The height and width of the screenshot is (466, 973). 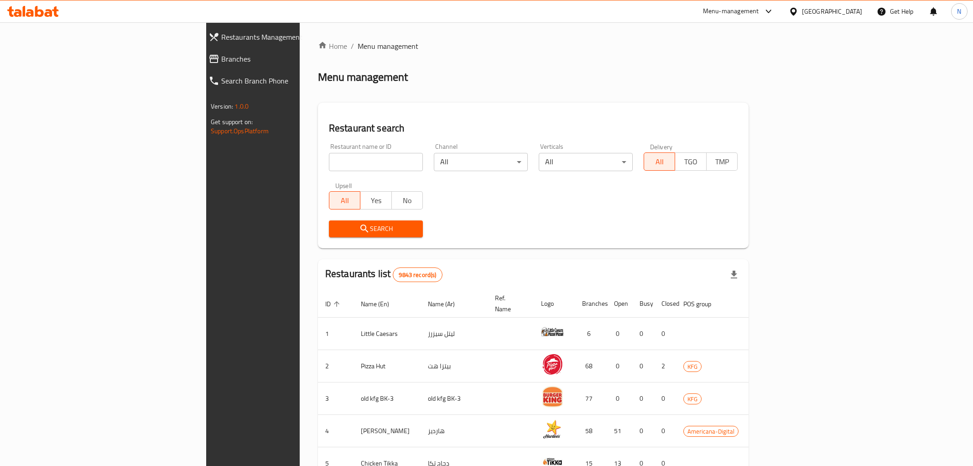 What do you see at coordinates (734, 274) in the screenshot?
I see `div: Export file` at bounding box center [734, 274].